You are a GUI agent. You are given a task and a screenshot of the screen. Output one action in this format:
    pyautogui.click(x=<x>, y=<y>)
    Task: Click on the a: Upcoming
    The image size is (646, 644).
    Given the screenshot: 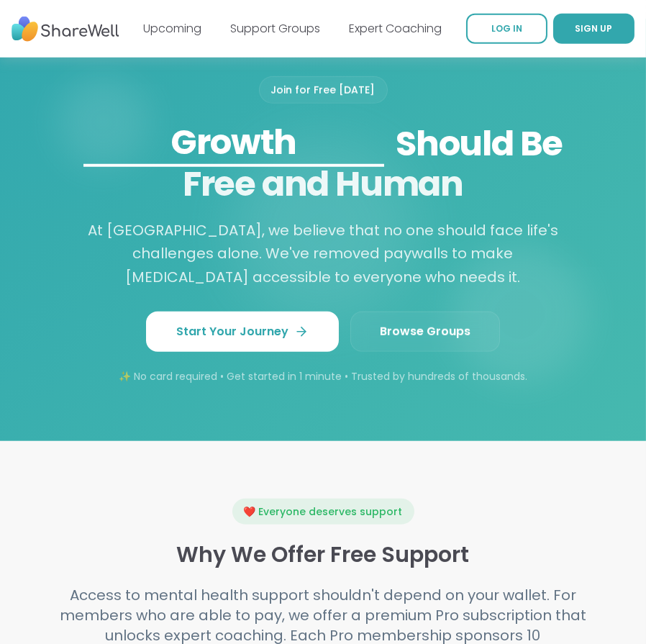 What is the action you would take?
    pyautogui.click(x=173, y=28)
    